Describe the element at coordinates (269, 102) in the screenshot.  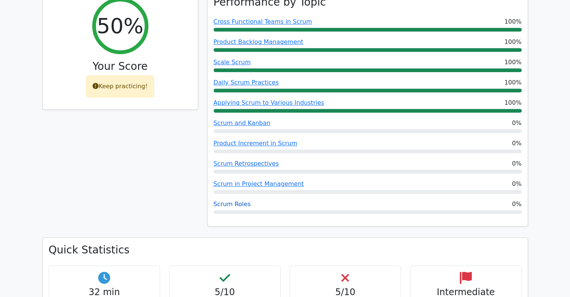
I see `a: Applying Scrum to Various Industries` at that location.